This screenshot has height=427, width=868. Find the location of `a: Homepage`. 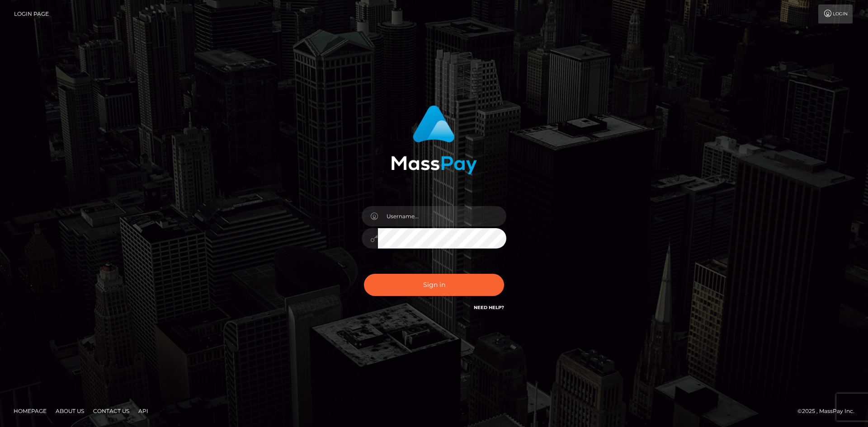

a: Homepage is located at coordinates (30, 411).